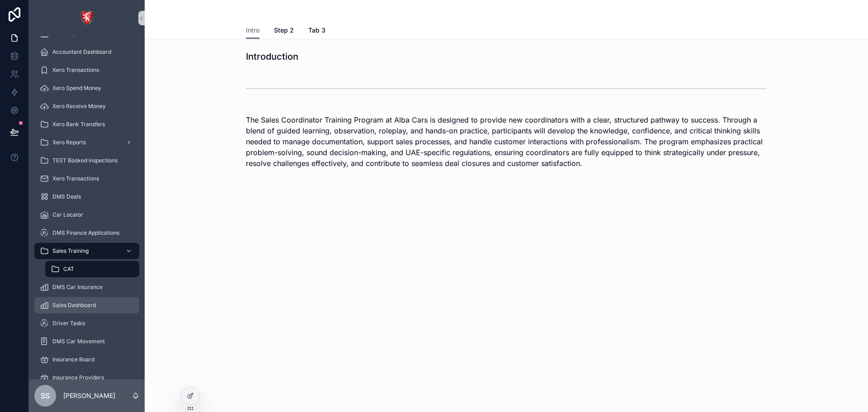  Describe the element at coordinates (70, 251) in the screenshot. I see `span: Sales Training` at that location.